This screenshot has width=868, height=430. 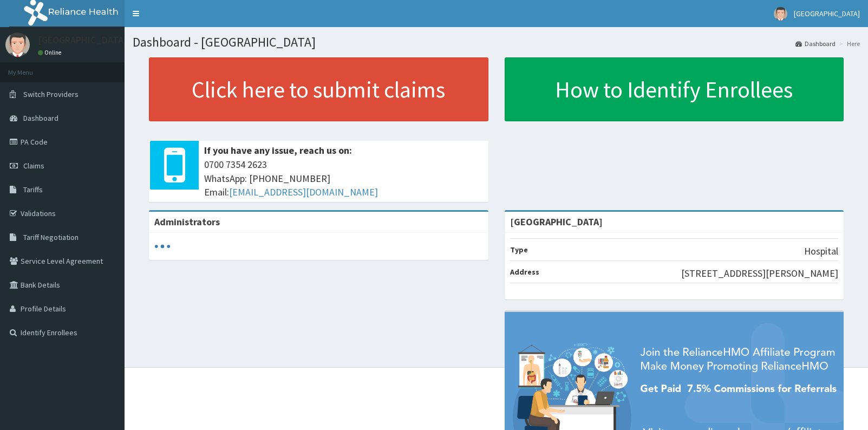 I want to click on span: Tariffs, so click(x=33, y=189).